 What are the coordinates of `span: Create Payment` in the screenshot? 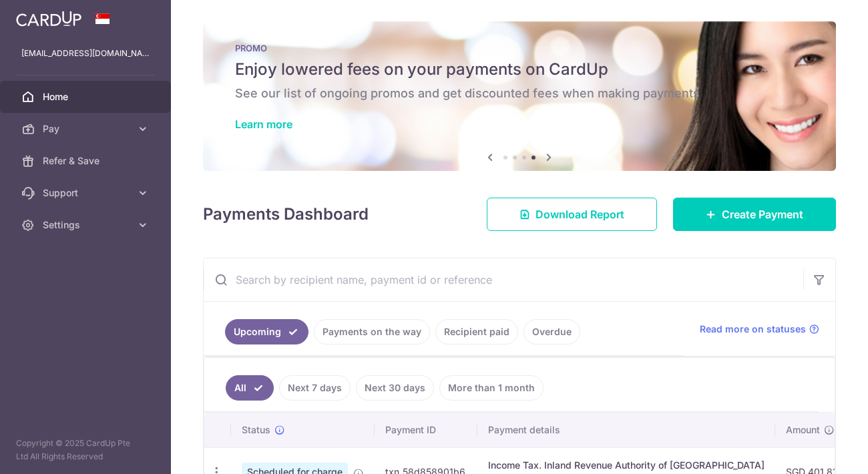 It's located at (762, 214).